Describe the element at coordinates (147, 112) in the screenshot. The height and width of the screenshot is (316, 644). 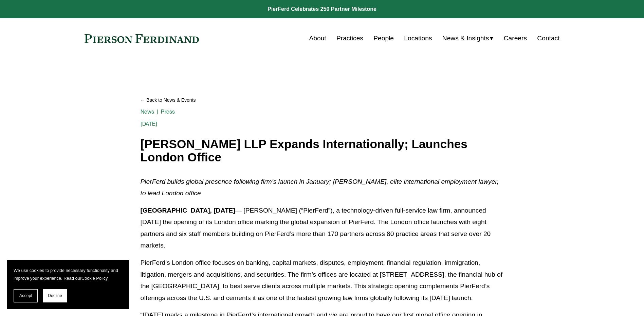
I see `a: News` at that location.